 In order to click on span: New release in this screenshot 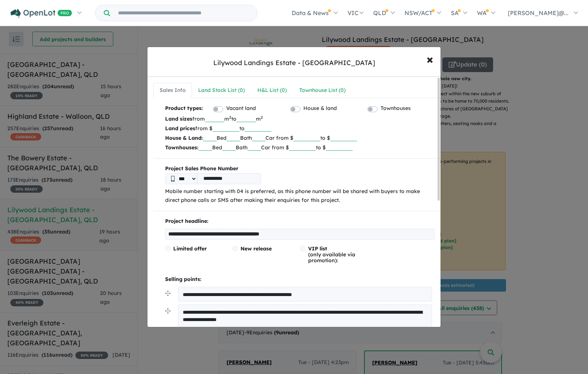, I will do `click(256, 248)`.